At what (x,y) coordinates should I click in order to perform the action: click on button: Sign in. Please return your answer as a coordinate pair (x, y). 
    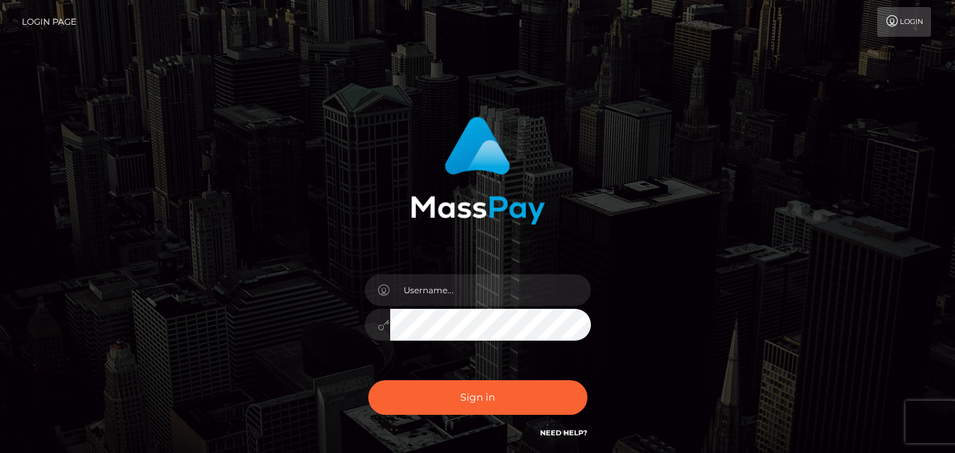
    Looking at the image, I should click on (478, 397).